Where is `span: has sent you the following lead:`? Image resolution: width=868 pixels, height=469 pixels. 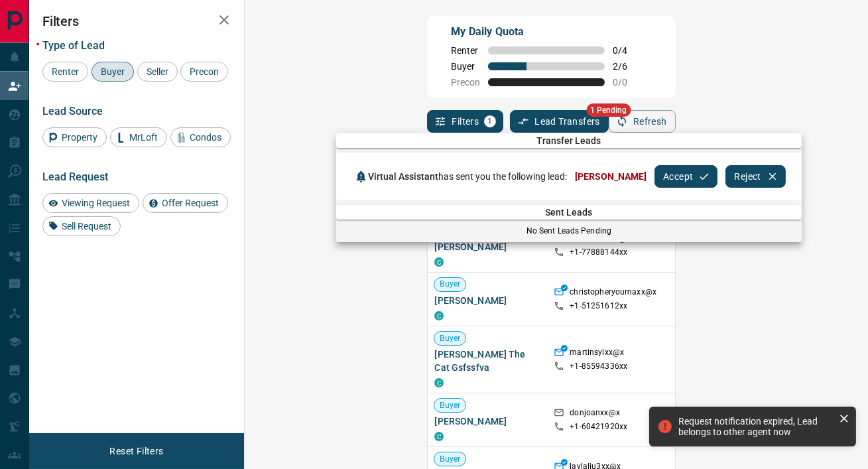
span: has sent you the following lead: is located at coordinates (467, 176).